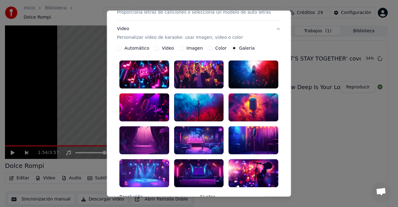 The height and width of the screenshot is (207, 398). What do you see at coordinates (194, 48) in the screenshot?
I see `label: Imagen` at bounding box center [194, 48].